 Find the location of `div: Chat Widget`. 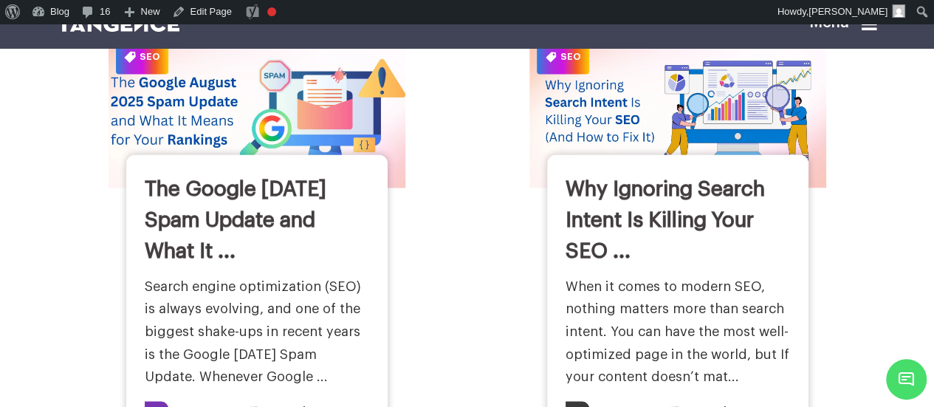

div: Chat Widget is located at coordinates (906, 379).